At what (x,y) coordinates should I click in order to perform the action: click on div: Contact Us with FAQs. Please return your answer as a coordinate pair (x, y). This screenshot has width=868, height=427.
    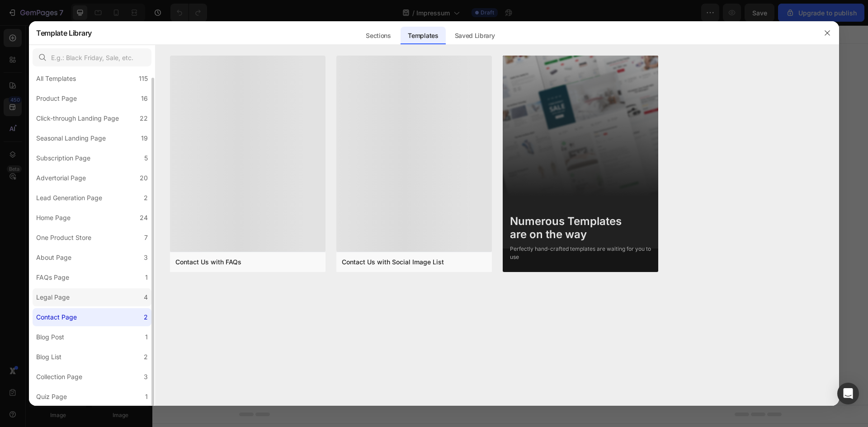
    Looking at the image, I should click on (209, 262).